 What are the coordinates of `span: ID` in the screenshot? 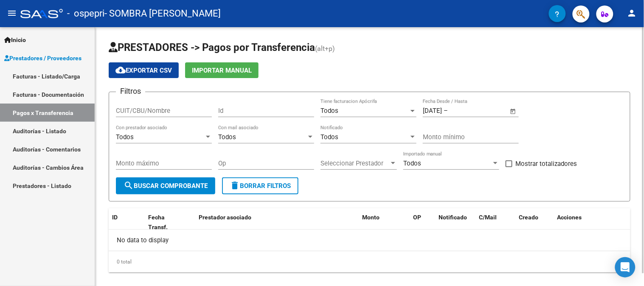 It's located at (114, 217).